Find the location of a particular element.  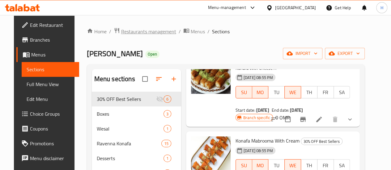

nav: breadcrumb is located at coordinates (226, 32).